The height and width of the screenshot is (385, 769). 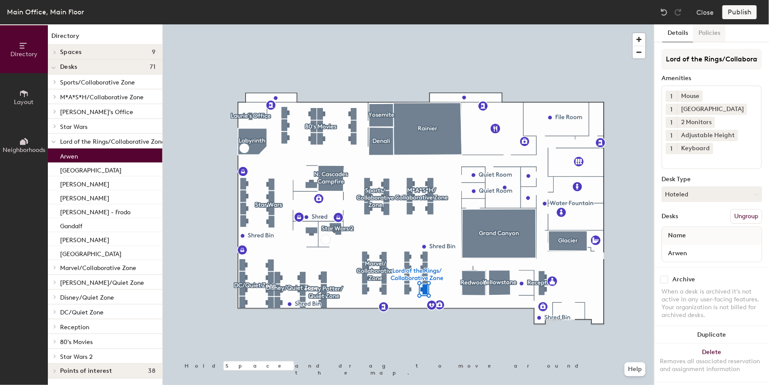 I want to click on span: Directory, so click(x=24, y=54).